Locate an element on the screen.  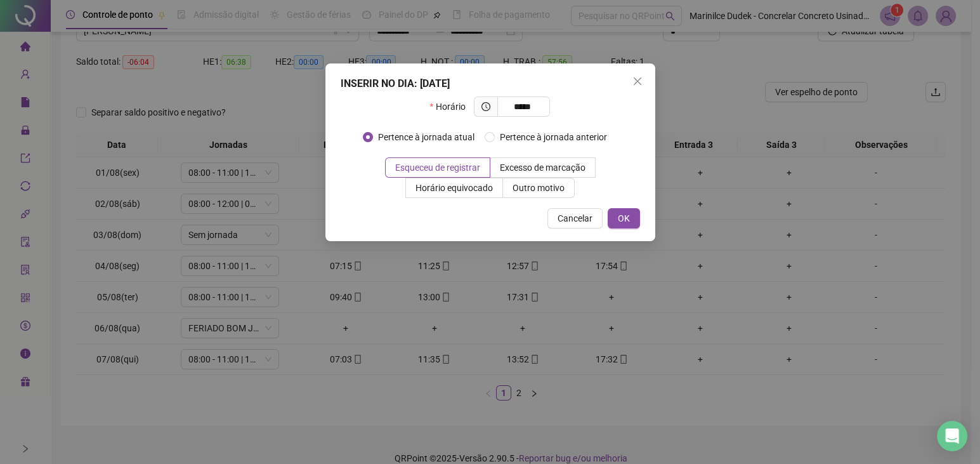
button: Cancelar is located at coordinates (574, 218).